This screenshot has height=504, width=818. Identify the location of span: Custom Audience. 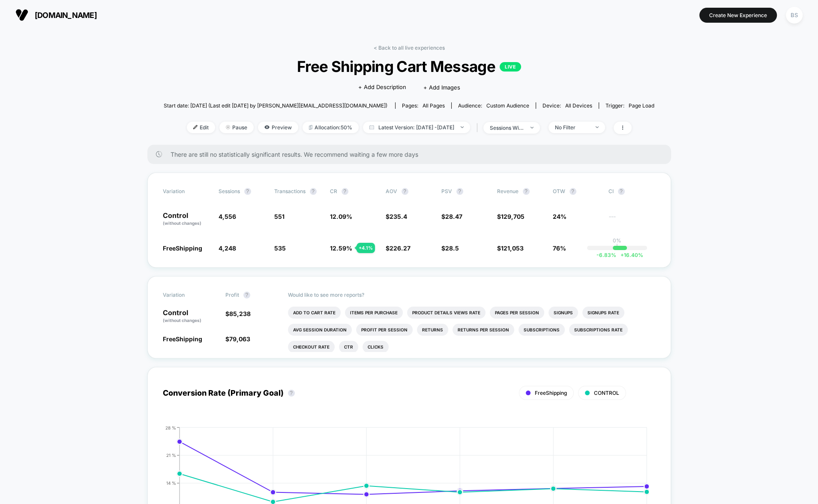
(508, 105).